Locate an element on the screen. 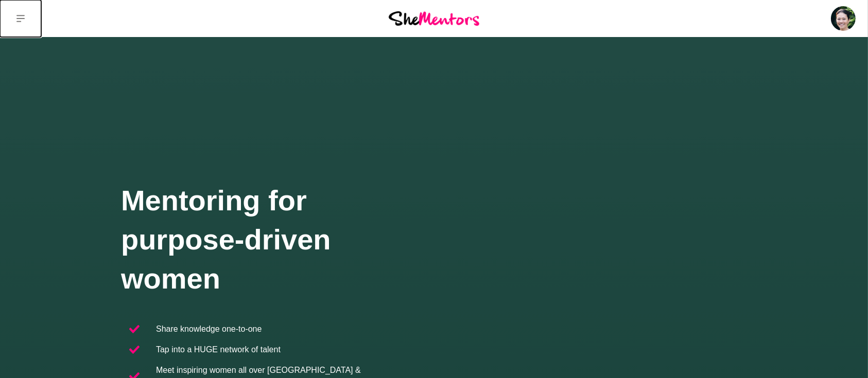 The width and height of the screenshot is (868, 378). img: Roselynn Unson is located at coordinates (843, 18).